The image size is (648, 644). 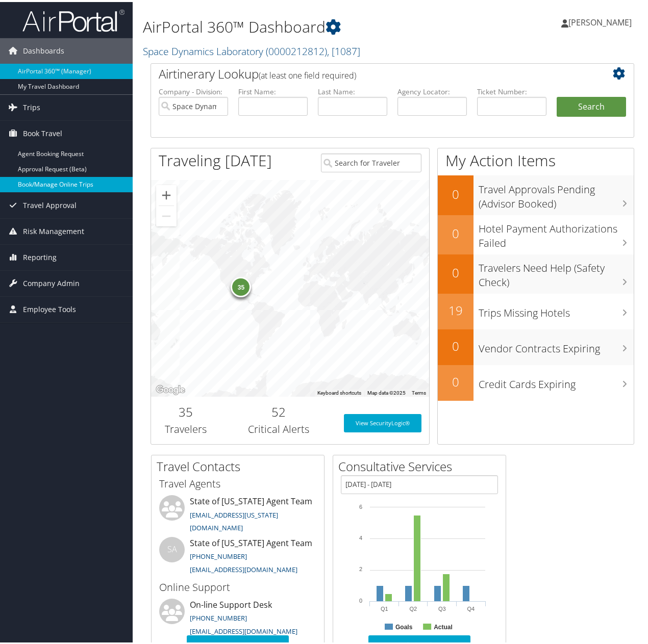 I want to click on span: ( 0000212812 ), so click(x=296, y=49).